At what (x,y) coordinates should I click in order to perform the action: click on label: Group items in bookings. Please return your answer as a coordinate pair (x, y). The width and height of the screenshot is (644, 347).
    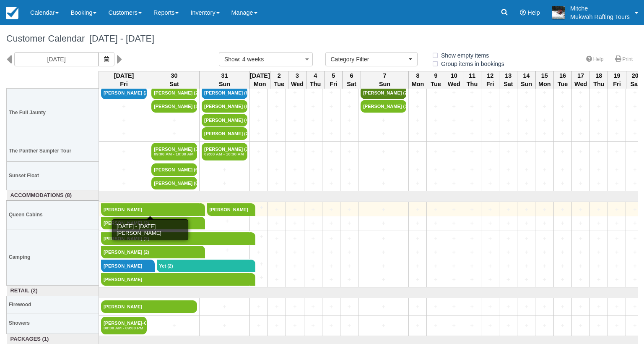
    Looking at the image, I should click on (470, 63).